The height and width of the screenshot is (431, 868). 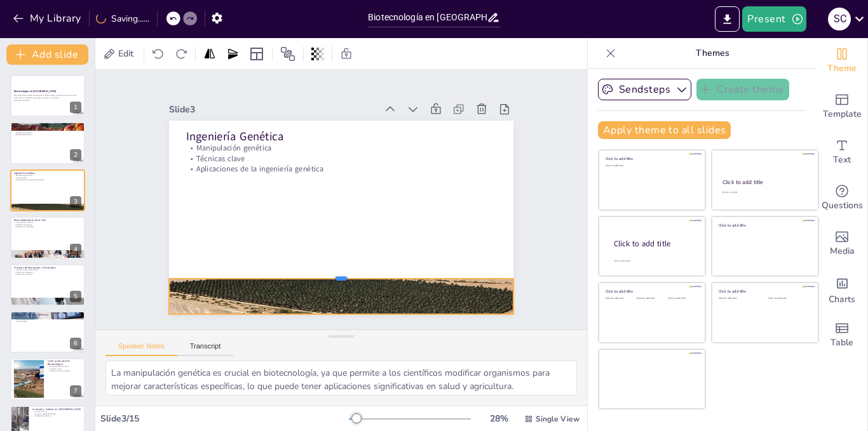 What do you see at coordinates (205, 349) in the screenshot?
I see `button: Transcript` at bounding box center [205, 349].